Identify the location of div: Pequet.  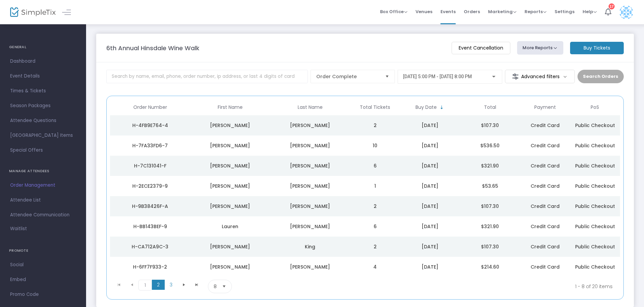
(310, 267).